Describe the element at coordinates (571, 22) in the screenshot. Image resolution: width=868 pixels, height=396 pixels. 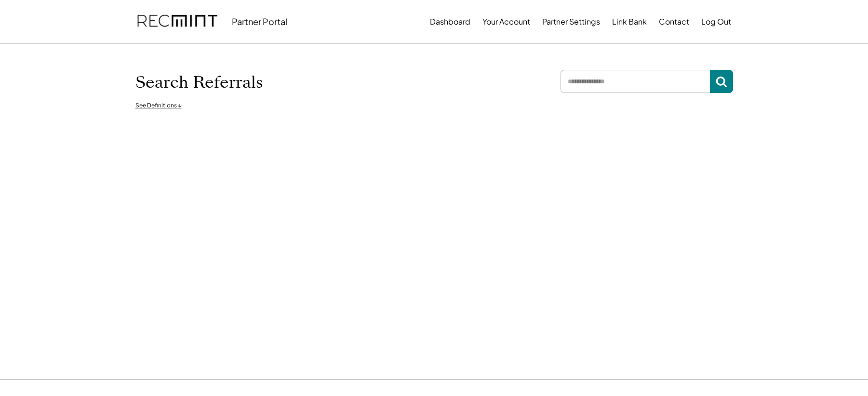
I see `button: Partner Settings` at that location.